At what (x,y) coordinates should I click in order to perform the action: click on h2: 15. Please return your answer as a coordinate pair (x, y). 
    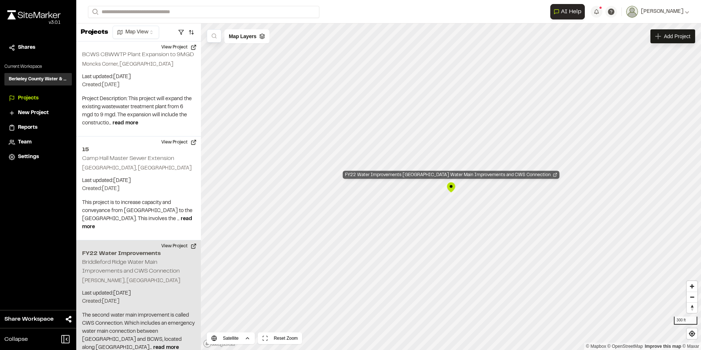
    Looking at the image, I should click on (139, 150).